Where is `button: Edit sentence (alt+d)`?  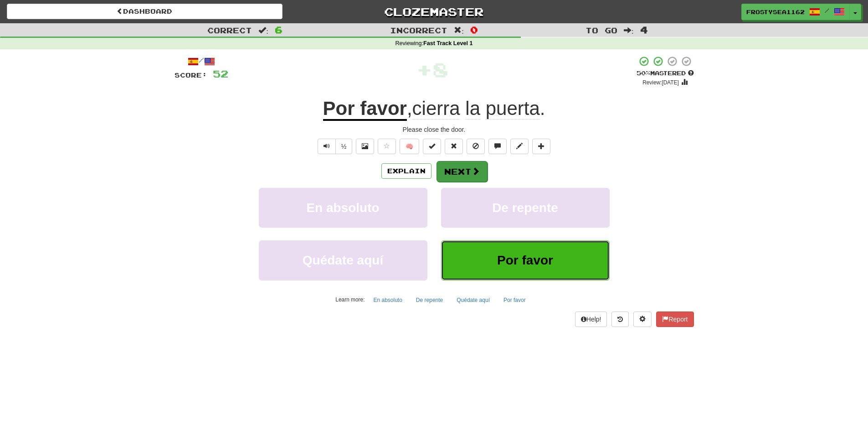
button: Edit sentence (alt+d) is located at coordinates (519, 147).